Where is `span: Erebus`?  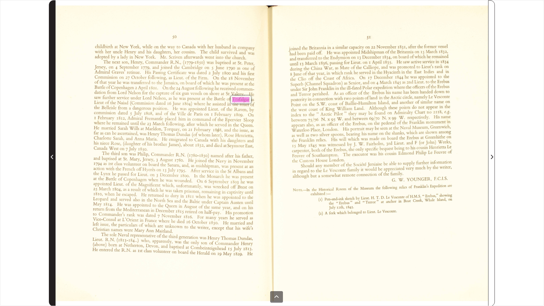
span: Erebus is located at coordinates (442, 81).